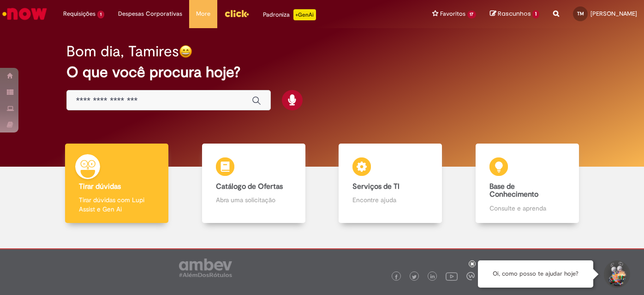  I want to click on p: Encontre ajuda, so click(390, 200).